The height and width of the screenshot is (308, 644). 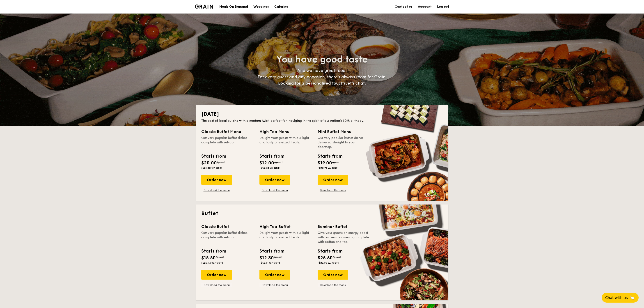 I want to click on span: $19.00, so click(x=325, y=163).